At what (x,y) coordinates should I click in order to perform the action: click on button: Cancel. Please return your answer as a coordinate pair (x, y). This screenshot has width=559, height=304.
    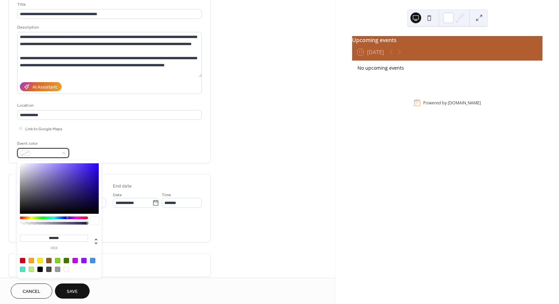
    Looking at the image, I should click on (31, 291).